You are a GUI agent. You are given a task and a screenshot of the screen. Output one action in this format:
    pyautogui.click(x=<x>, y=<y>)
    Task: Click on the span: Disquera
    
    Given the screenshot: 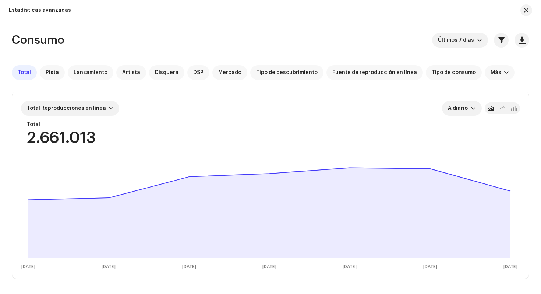 What is the action you would take?
    pyautogui.click(x=167, y=73)
    